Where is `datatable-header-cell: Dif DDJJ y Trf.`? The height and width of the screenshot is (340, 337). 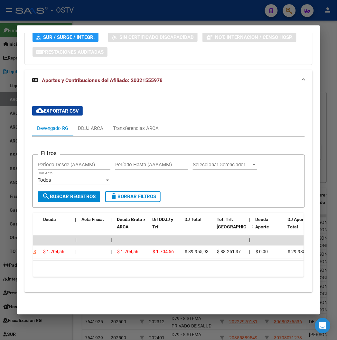
datatable-header-cell: Dif DDJJ y Trf. is located at coordinates (166, 227).